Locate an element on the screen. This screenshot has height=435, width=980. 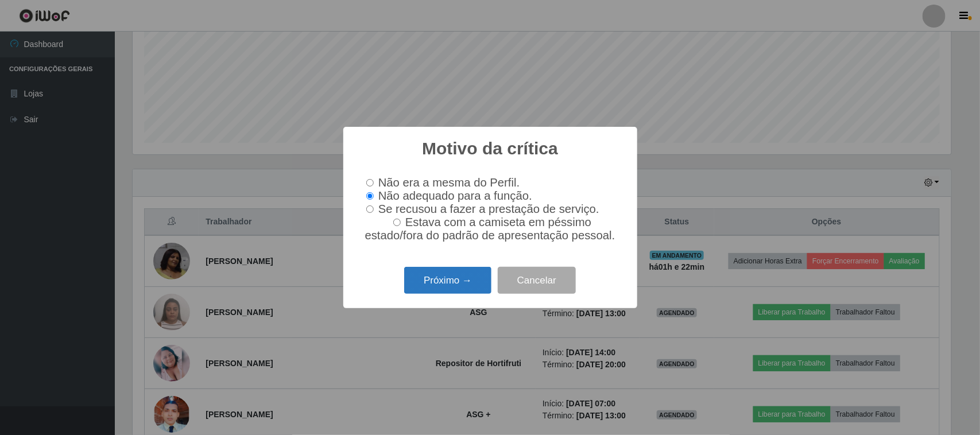
input: Se recusou a fazer a prestação de serviço. is located at coordinates (370, 209).